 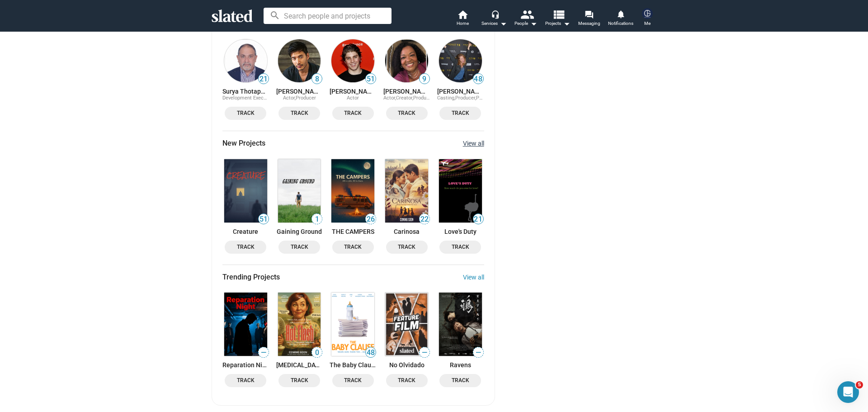 What do you see at coordinates (424, 79) in the screenshot?
I see `span: 9` at bounding box center [424, 79].